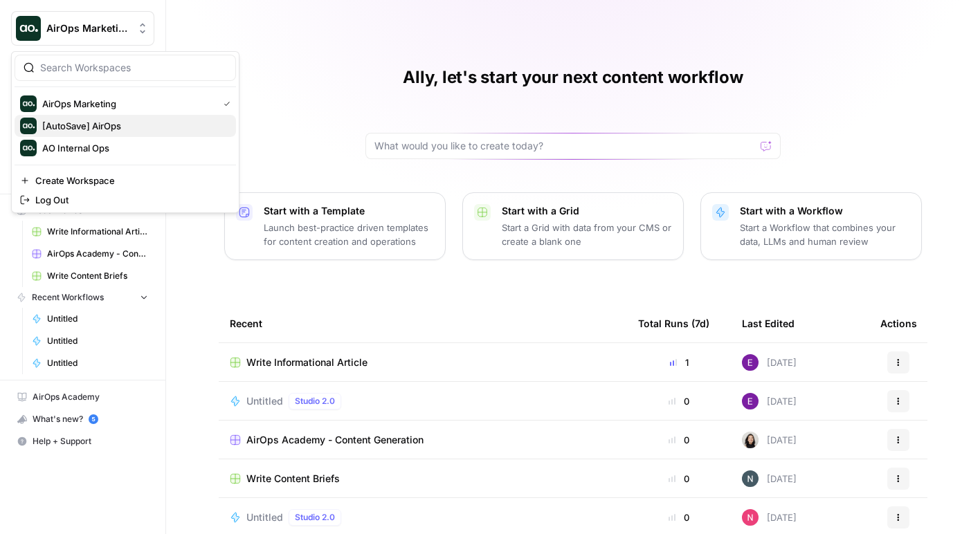 Image resolution: width=980 pixels, height=534 pixels. What do you see at coordinates (28, 126) in the screenshot?
I see `img: [AutoSave] AirOps Logo` at bounding box center [28, 126].